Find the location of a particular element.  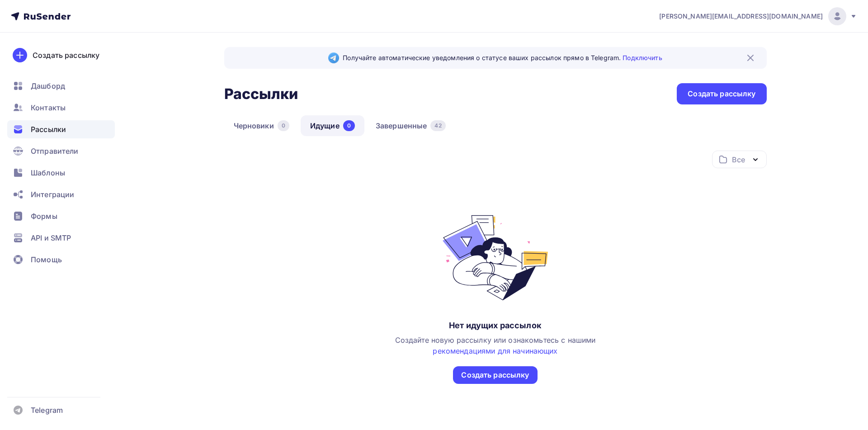

span: API и SMTP is located at coordinates (51, 238).